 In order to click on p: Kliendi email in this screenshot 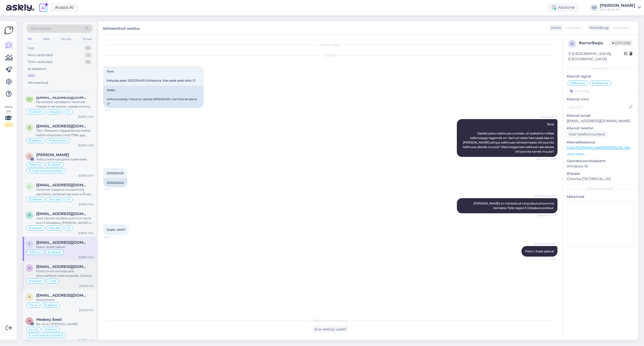, I will do `click(600, 116)`.